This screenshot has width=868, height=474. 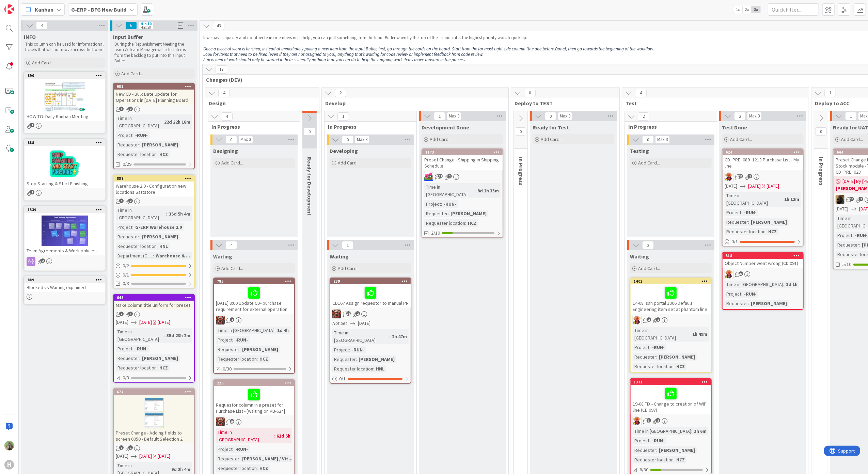 I want to click on div: Blocked vs Waiting explained, so click(x=65, y=288).